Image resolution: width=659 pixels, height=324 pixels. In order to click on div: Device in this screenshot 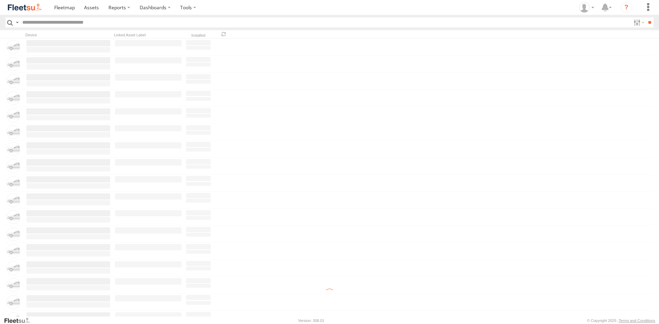, I will do `click(68, 35)`.